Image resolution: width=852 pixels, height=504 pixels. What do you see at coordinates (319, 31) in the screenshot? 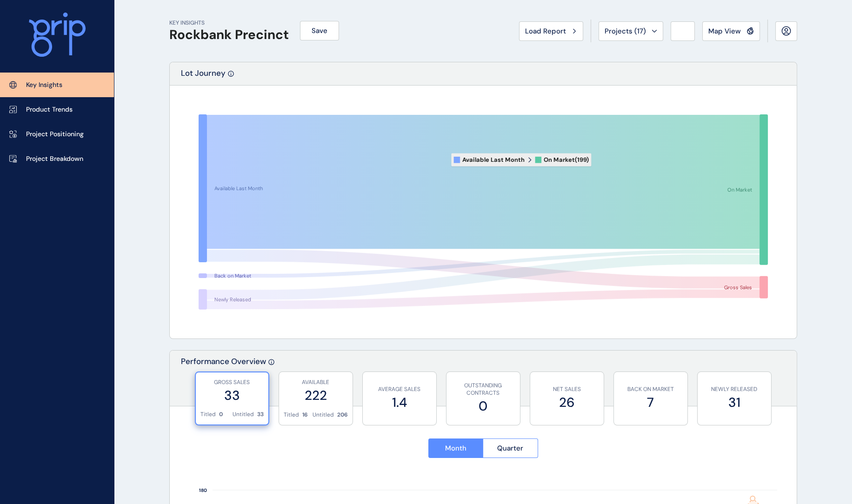
I see `span: Save` at bounding box center [319, 31].